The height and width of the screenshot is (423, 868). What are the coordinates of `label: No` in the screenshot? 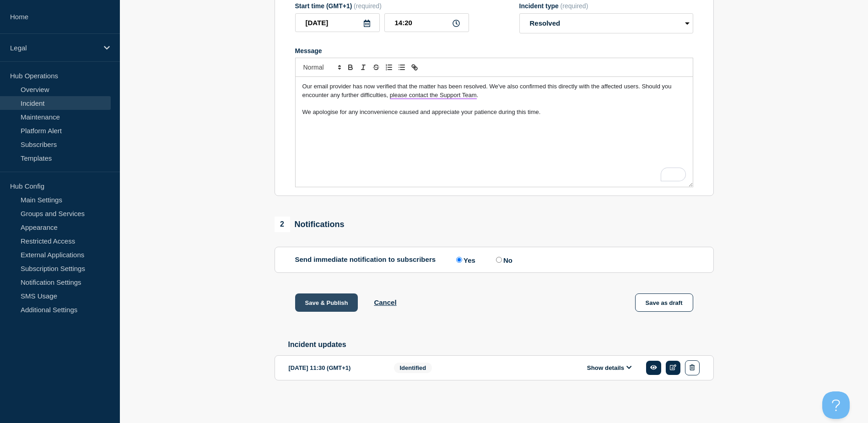 It's located at (503, 260).